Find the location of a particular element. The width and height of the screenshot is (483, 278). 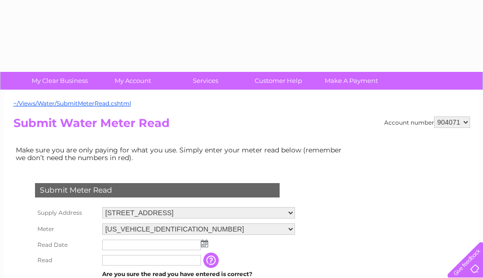

a: Services is located at coordinates (205, 81).